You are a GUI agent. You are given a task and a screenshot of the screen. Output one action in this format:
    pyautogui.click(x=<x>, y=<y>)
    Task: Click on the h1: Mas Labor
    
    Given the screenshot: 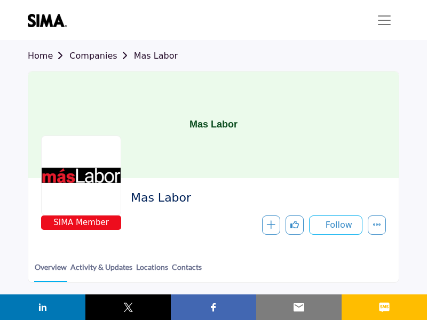 What is the action you would take?
    pyautogui.click(x=214, y=125)
    